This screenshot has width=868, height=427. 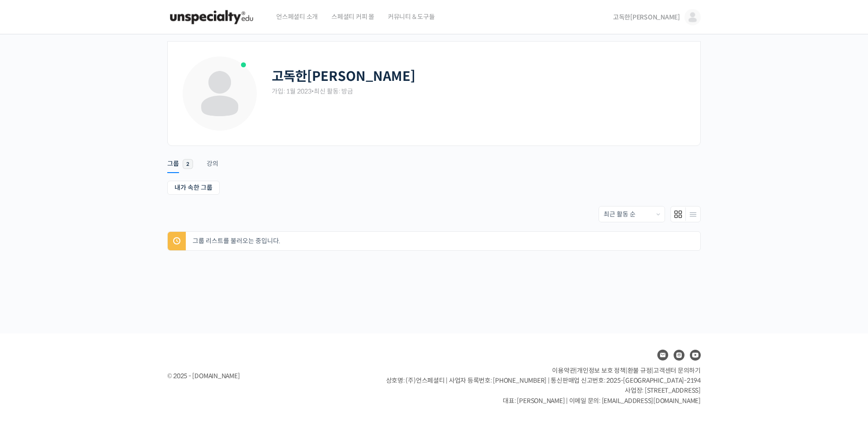 What do you see at coordinates (193, 188) in the screenshot?
I see `a: 내가 속한 그룹` at bounding box center [193, 188].